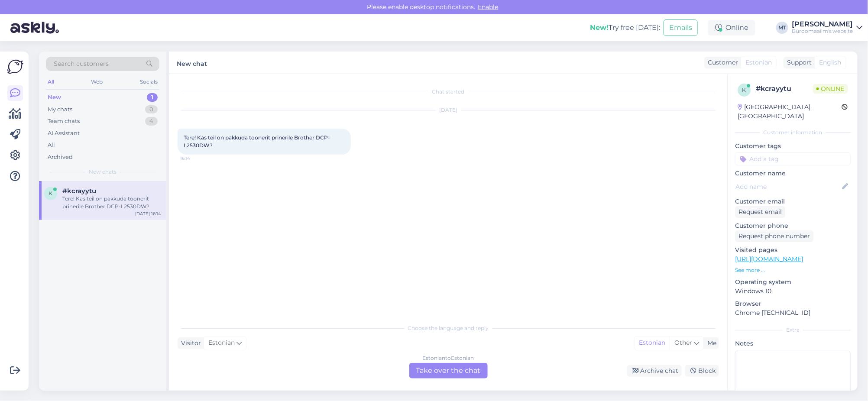 The height and width of the screenshot is (401, 868). I want to click on span: #kcrayytu, so click(79, 191).